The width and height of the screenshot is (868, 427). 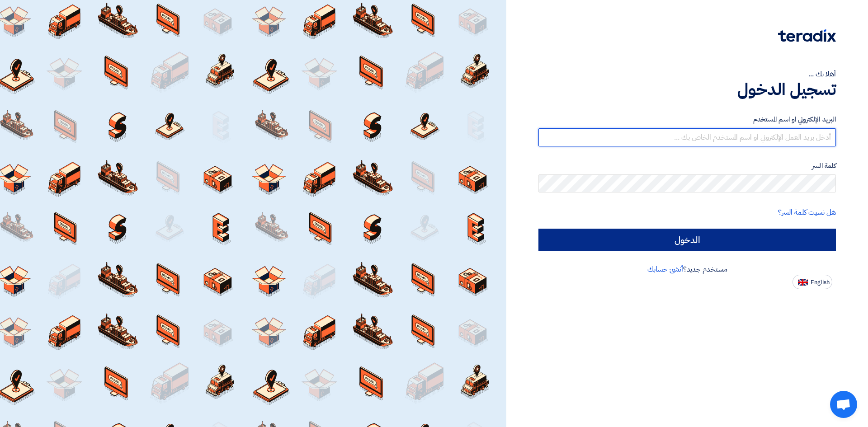 I want to click on label: البريد الإلكتروني او اسم المستخدم, so click(x=687, y=120).